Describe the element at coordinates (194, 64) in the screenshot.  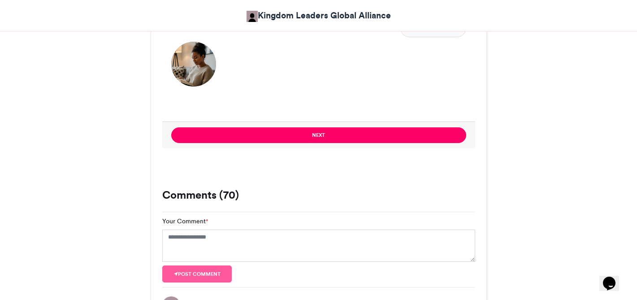
I see `img: 1756543153.931-b2dcae4267c1926e4edbba7f5065fdc4d8f11412.png` at that location.